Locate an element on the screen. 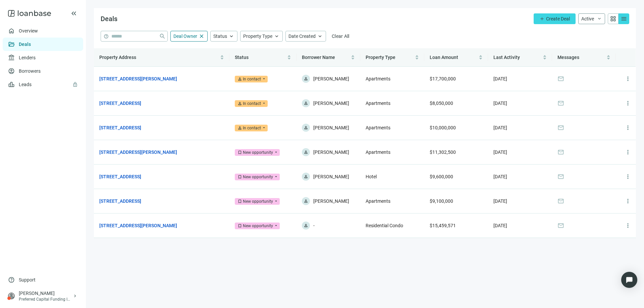 Image resolution: width=644 pixels, height=308 pixels. span: Borrower Name is located at coordinates (318, 58).